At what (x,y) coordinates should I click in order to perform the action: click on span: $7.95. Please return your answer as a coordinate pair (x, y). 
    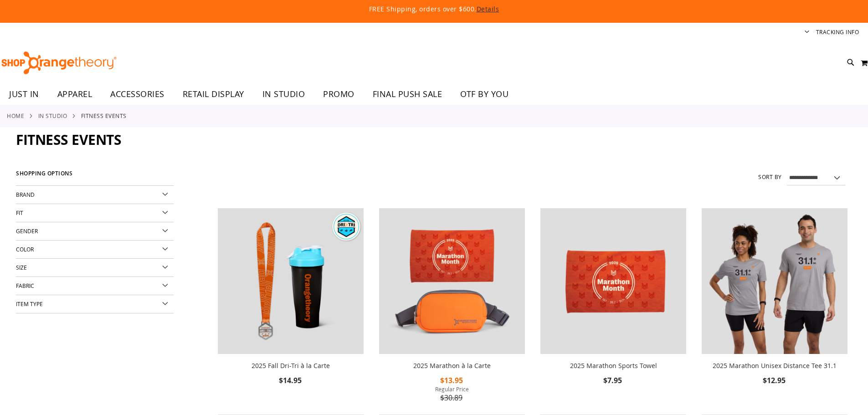
    Looking at the image, I should click on (614, 380).